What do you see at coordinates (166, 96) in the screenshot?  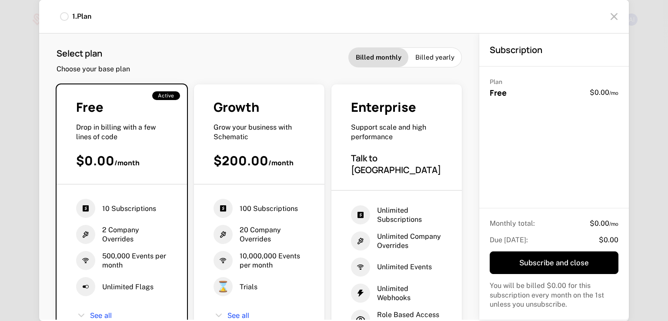 I see `span: Active` at bounding box center [166, 96].